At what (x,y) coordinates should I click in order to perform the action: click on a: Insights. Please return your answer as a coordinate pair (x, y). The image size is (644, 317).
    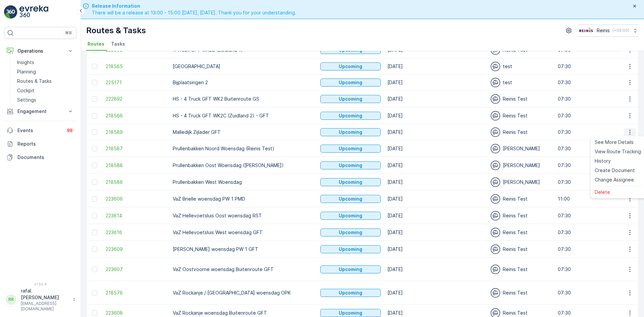
    Looking at the image, I should click on (45, 63).